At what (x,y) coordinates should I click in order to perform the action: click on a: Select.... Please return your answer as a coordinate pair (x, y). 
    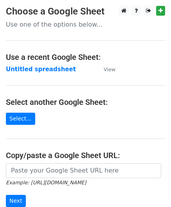
    Looking at the image, I should click on (20, 119).